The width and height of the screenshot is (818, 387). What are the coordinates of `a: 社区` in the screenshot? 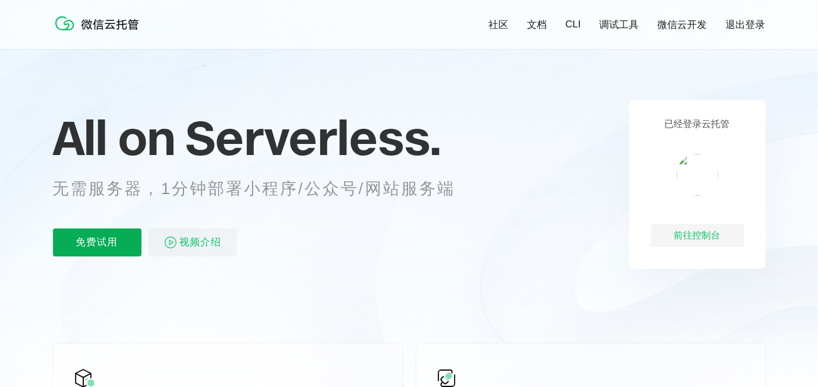 It's located at (498, 24).